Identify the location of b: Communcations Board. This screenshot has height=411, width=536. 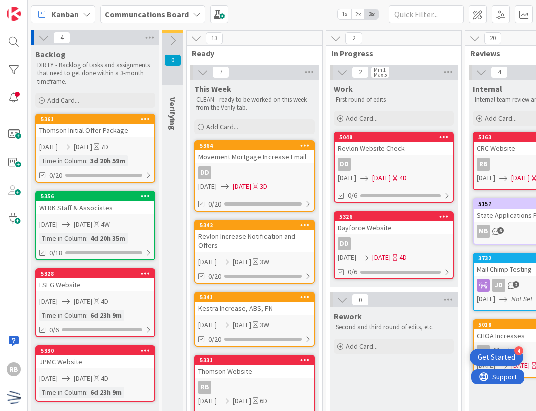
(147, 14).